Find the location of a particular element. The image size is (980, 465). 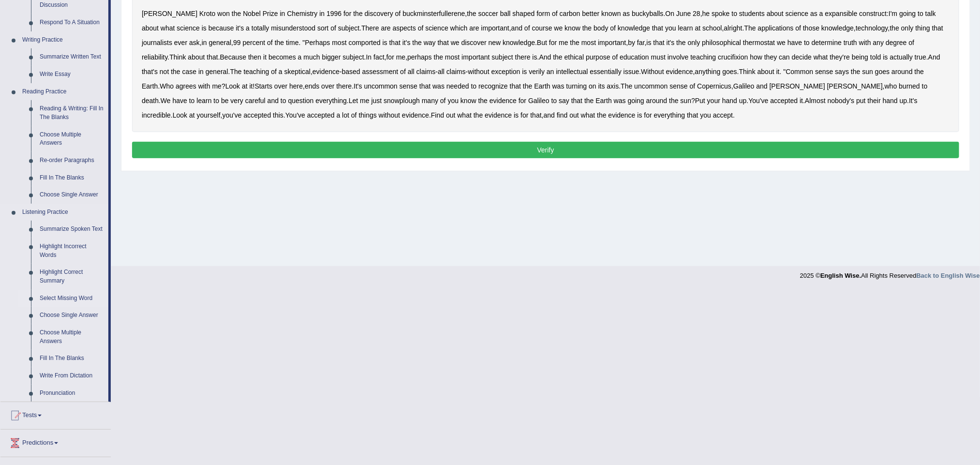

b: very is located at coordinates (237, 100).